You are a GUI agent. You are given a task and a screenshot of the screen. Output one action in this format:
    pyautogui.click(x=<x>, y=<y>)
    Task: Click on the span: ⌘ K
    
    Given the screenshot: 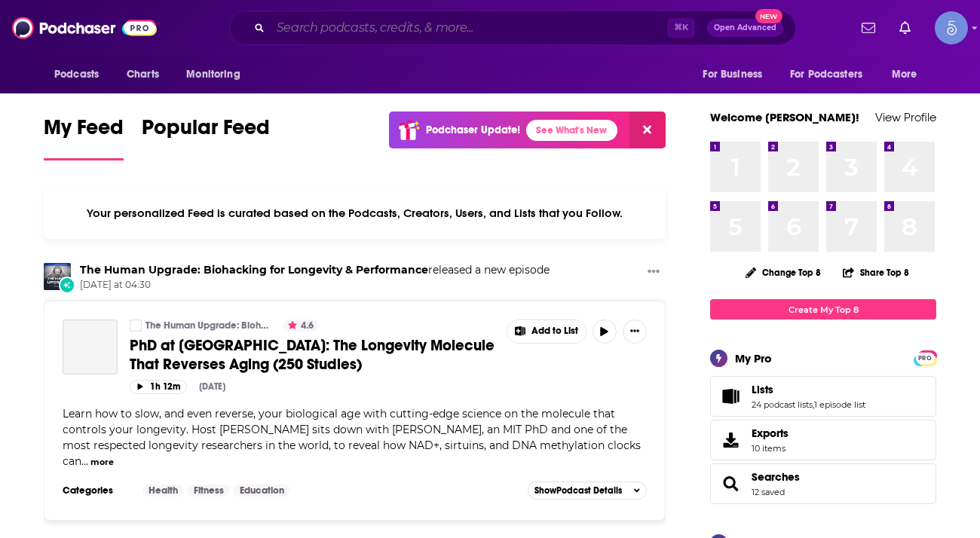 What is the action you would take?
    pyautogui.click(x=681, y=28)
    